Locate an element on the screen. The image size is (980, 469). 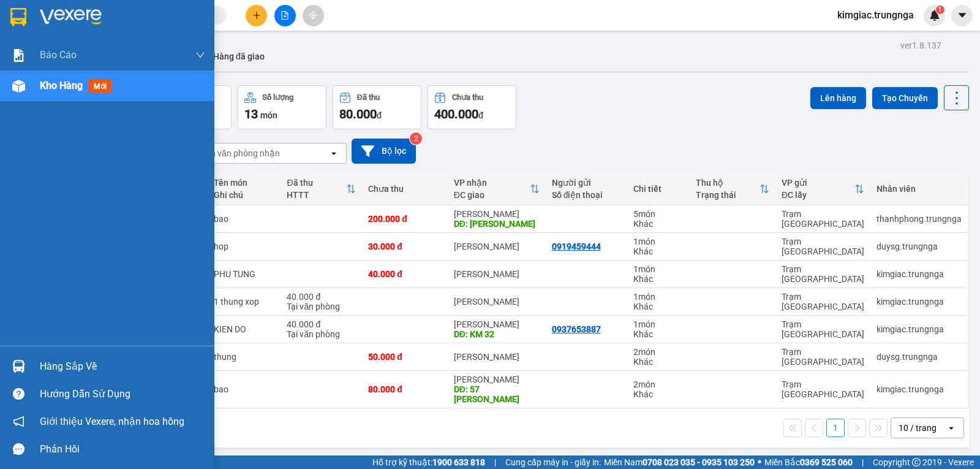
div: VP nhận is located at coordinates (492, 182).